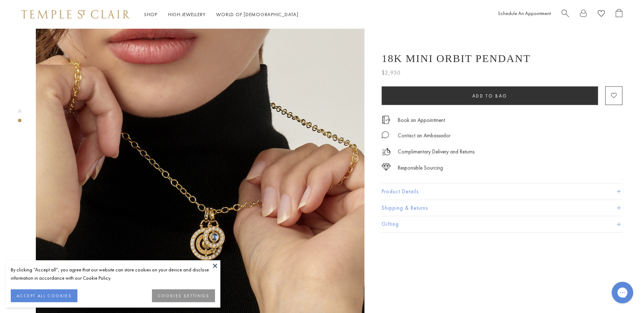 This screenshot has width=644, height=313. Describe the element at coordinates (183, 296) in the screenshot. I see `button: COOKIES SETTINGS` at that location.